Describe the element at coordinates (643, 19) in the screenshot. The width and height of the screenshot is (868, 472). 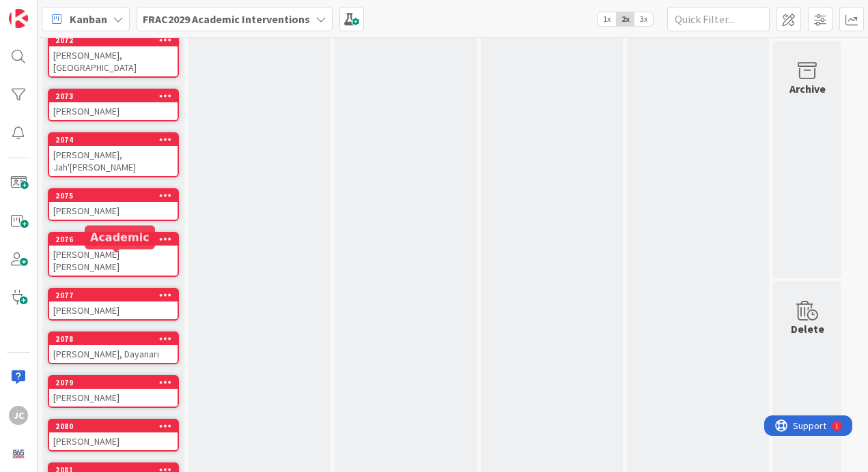
I see `span: 3x` at that location.